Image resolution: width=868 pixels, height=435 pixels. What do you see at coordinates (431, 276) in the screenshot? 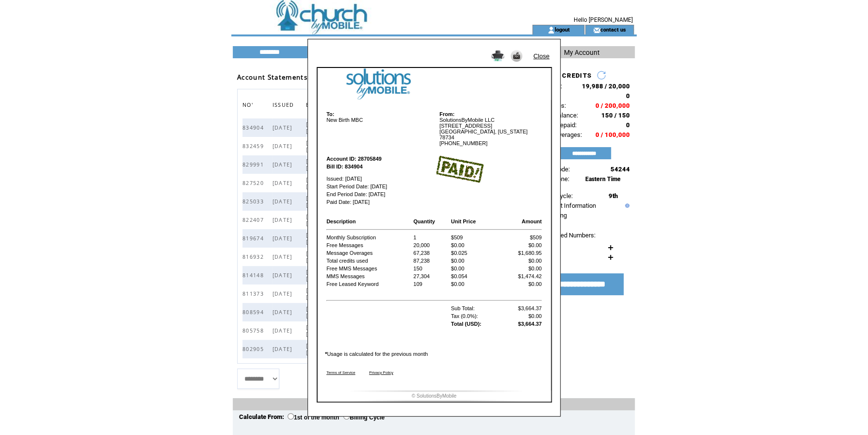
I see `td: 27,304` at bounding box center [431, 276].